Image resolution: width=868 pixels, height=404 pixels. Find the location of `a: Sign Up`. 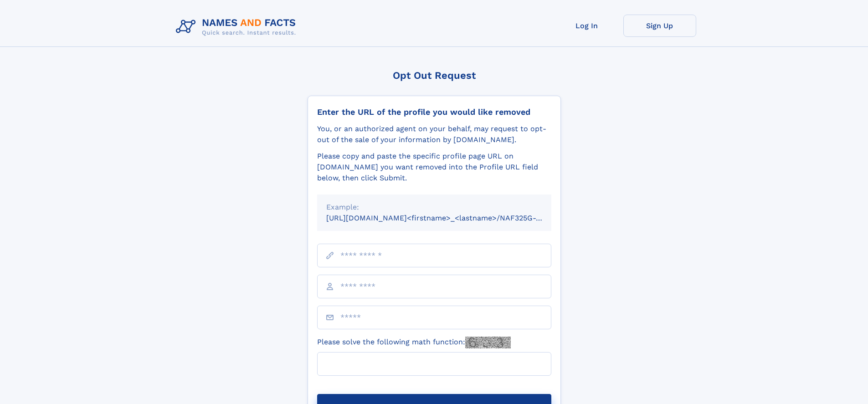

a: Sign Up is located at coordinates (660, 26).